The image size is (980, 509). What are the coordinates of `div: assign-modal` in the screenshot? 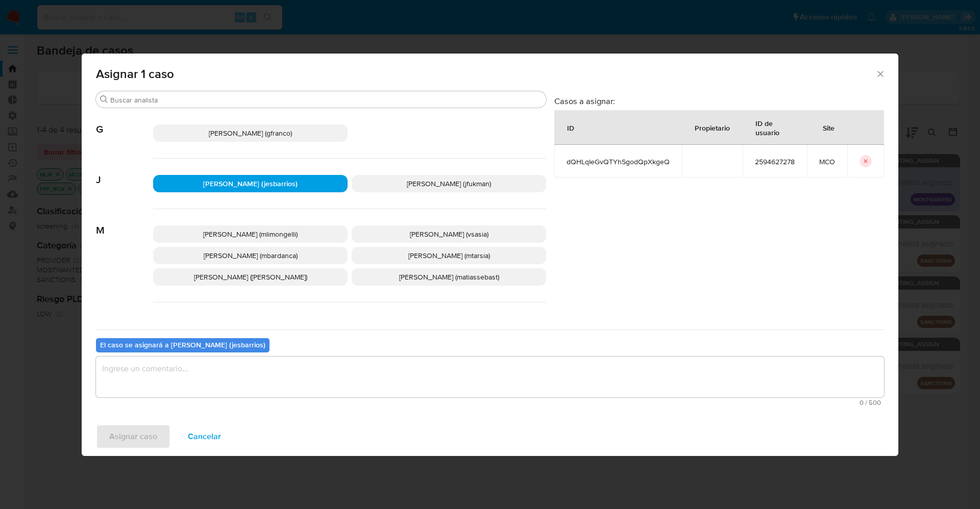 It's located at (490, 254).